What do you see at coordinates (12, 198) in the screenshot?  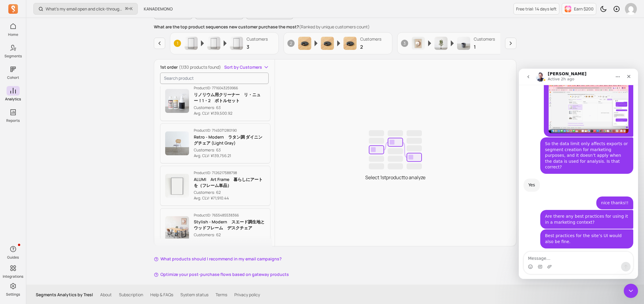 I see `button: Emoji picker` at bounding box center [12, 198].